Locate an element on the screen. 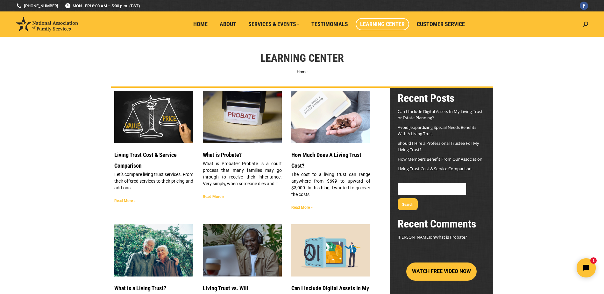  a: Read more about Living Trust Cost & Service Comparison is located at coordinates (125, 201).